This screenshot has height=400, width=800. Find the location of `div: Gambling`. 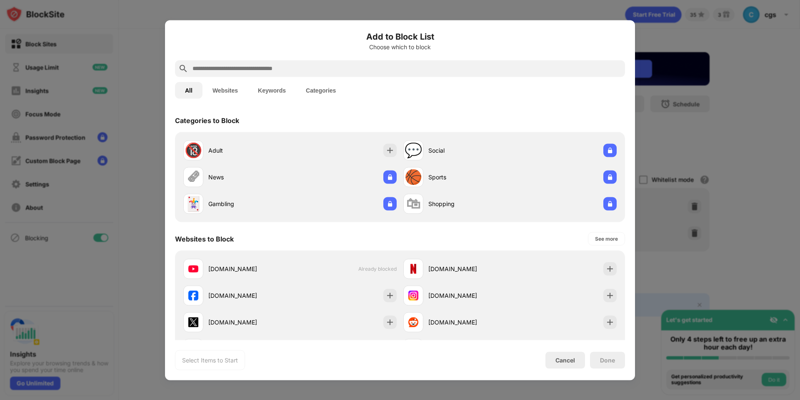

div: Gambling is located at coordinates (249, 203).